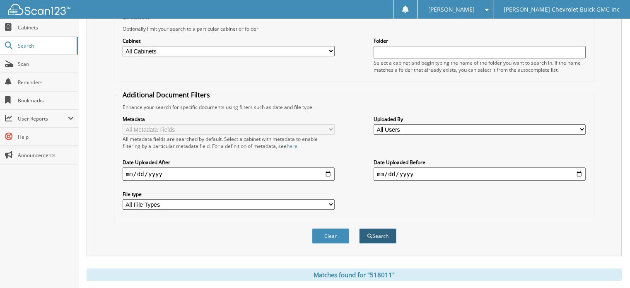 The width and height of the screenshot is (630, 288). Describe the element at coordinates (480, 162) in the screenshot. I see `label: Date Uploaded Before` at that location.